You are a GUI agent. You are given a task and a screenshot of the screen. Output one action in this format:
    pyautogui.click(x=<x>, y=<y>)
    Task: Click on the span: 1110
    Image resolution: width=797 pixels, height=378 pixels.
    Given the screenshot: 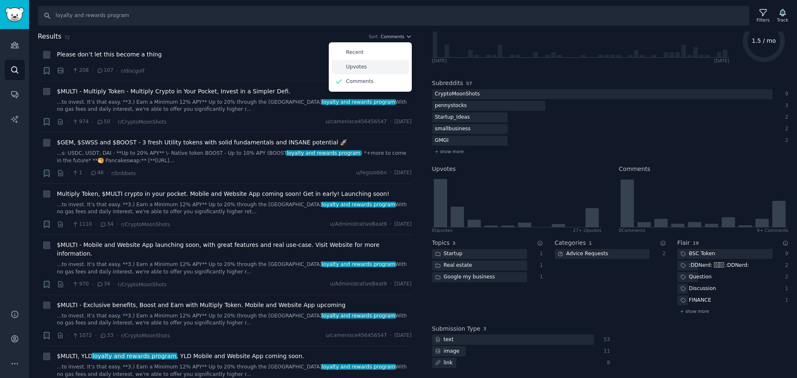 What is the action you would take?
    pyautogui.click(x=82, y=225)
    